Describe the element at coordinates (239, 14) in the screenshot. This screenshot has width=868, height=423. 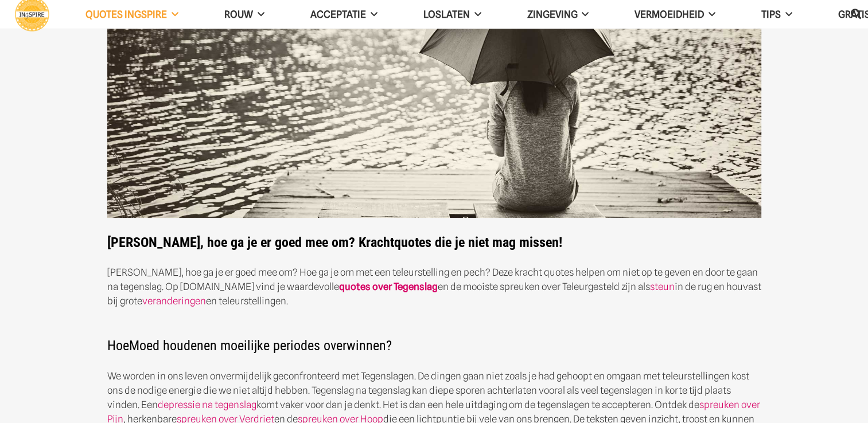
I see `span: ROUW` at that location.